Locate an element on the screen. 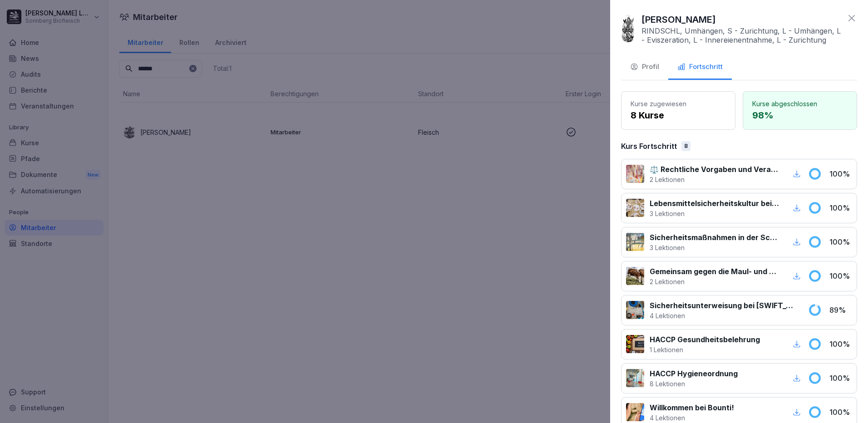  img: nzbmf5um3glqluyx4ht2syjj.png is located at coordinates (628, 29).